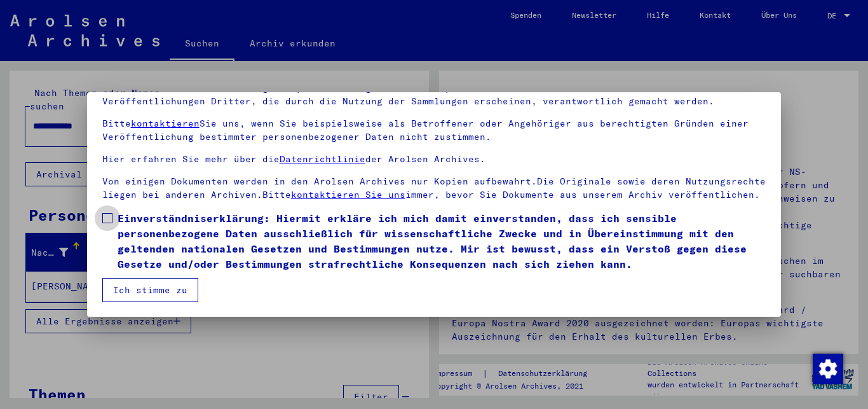 The height and width of the screenshot is (409, 868). Describe the element at coordinates (828, 369) in the screenshot. I see `img: Zustimmung ändern` at that location.